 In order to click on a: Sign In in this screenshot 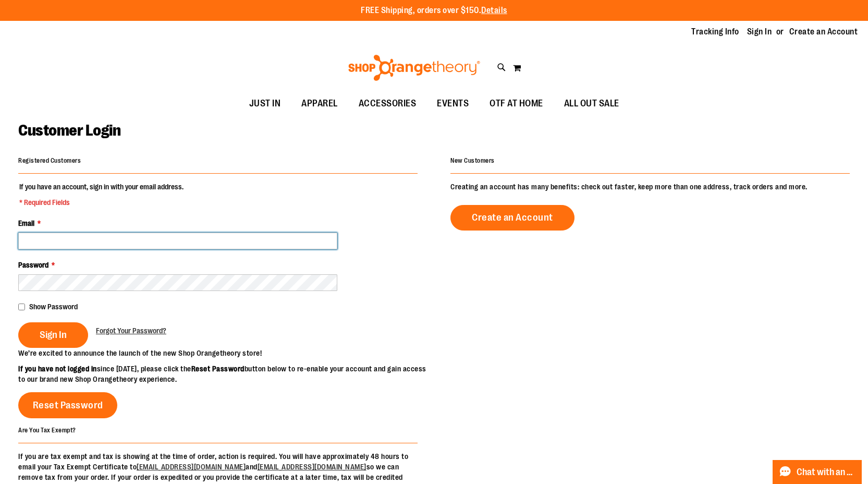, I will do `click(760, 32)`.